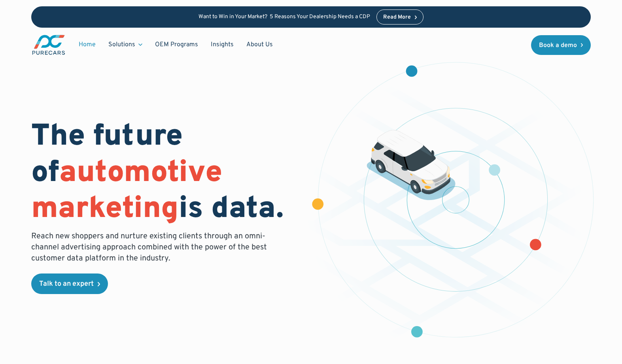  What do you see at coordinates (401, 17) in the screenshot?
I see `a: Read More` at bounding box center [401, 17].